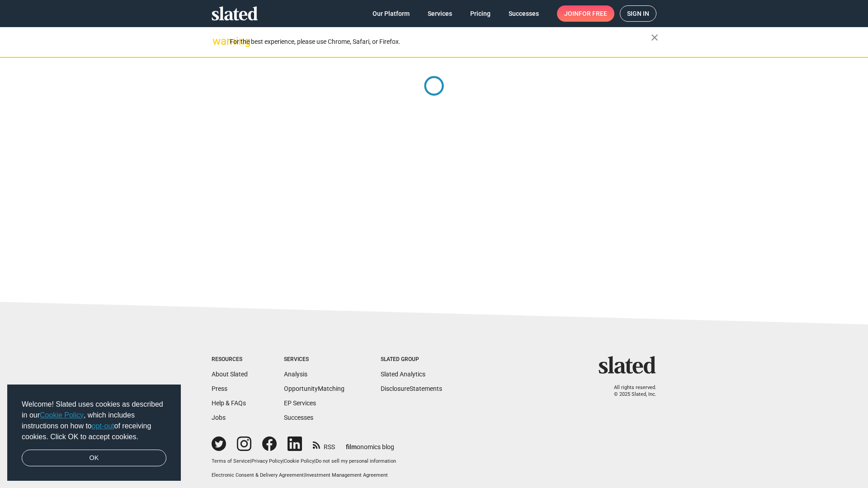 The width and height of the screenshot is (868, 488). What do you see at coordinates (314, 389) in the screenshot?
I see `a: OpportunityMatching` at bounding box center [314, 389].